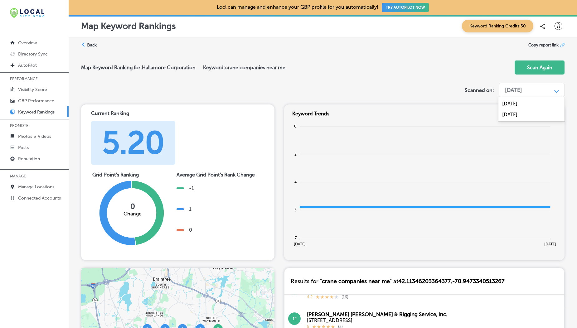 Image resolution: width=577 pixels, height=328 pixels. Describe the element at coordinates (36, 187) in the screenshot. I see `p: Manage Locations` at that location.